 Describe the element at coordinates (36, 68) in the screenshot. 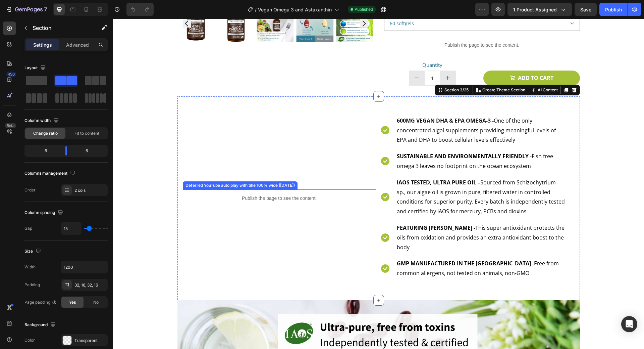

I see `div: Layout` at that location.